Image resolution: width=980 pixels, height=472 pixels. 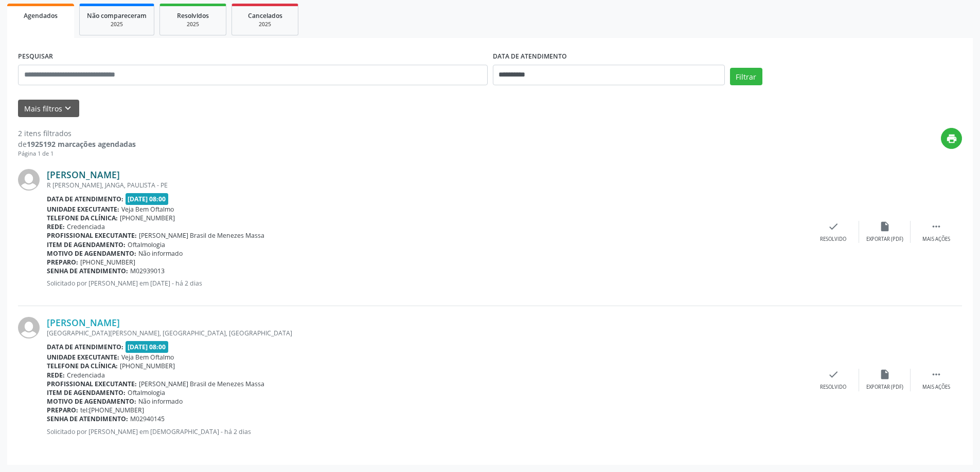 I want to click on span: Resolvidos, so click(x=193, y=15).